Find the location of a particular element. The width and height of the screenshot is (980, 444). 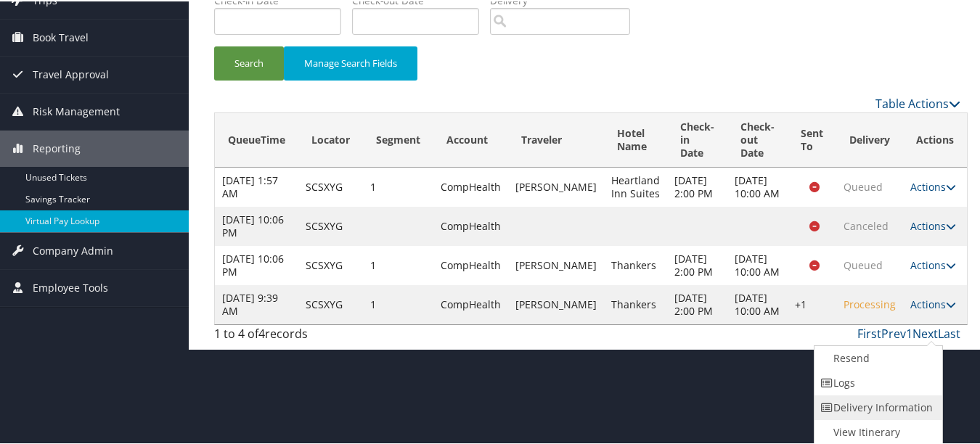

span: Employee Tools is located at coordinates (71, 286).